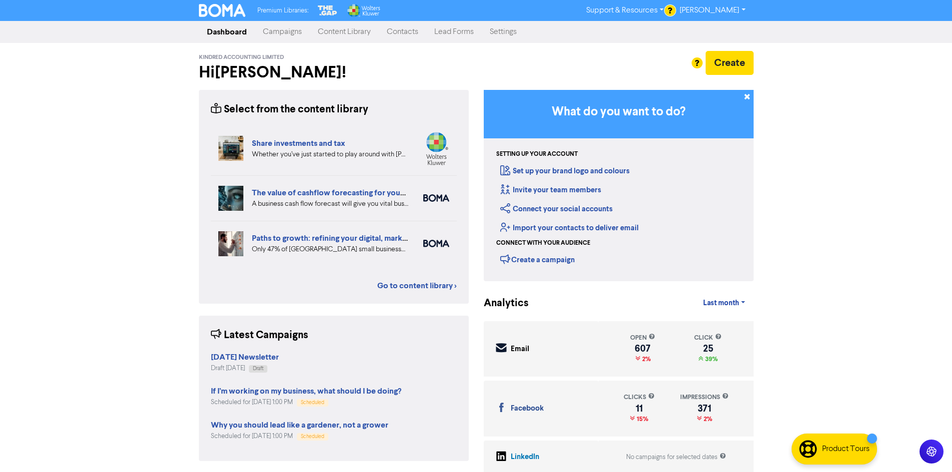 This screenshot has width=952, height=472. Describe the element at coordinates (454, 32) in the screenshot. I see `a: Lead Forms` at that location.